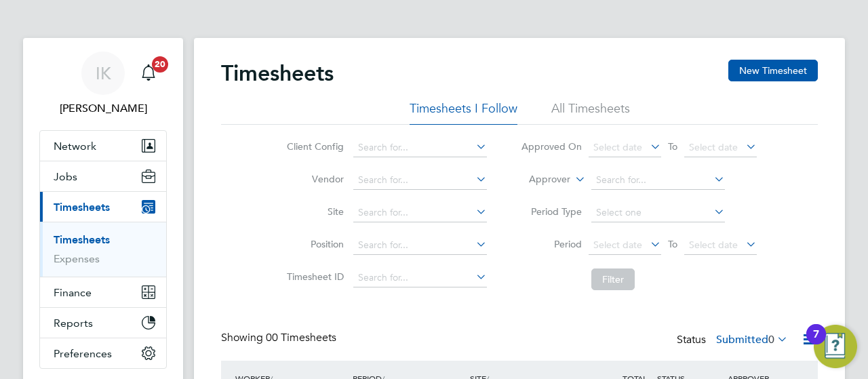  What do you see at coordinates (73, 292) in the screenshot?
I see `span: Finance` at bounding box center [73, 292].